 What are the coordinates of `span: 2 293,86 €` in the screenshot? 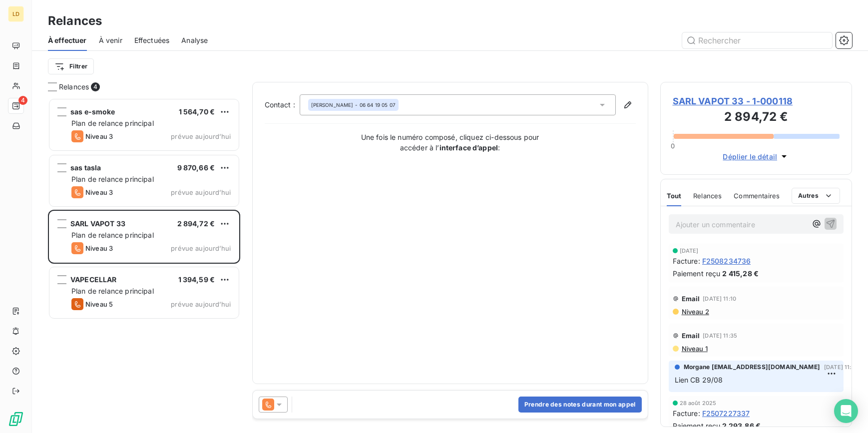 It's located at (741, 426).